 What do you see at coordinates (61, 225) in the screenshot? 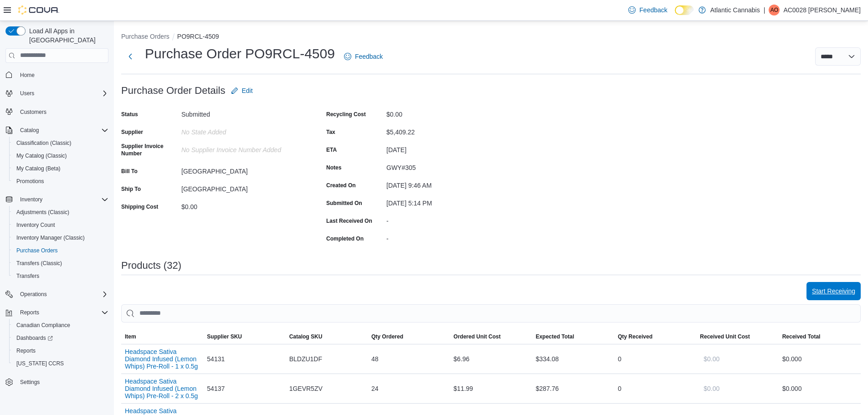
I see `button: Inventory Count` at bounding box center [61, 225].